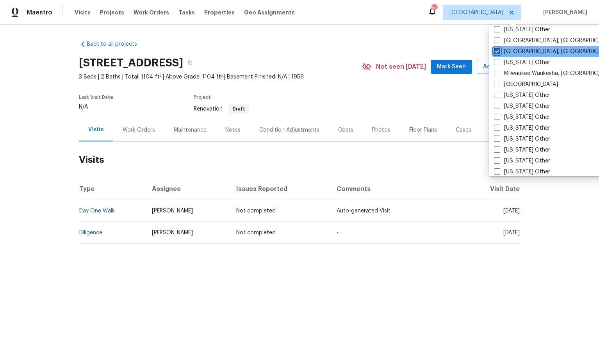 This screenshot has height=364, width=599. Describe the element at coordinates (202, 97) in the screenshot. I see `span: Project` at that location.